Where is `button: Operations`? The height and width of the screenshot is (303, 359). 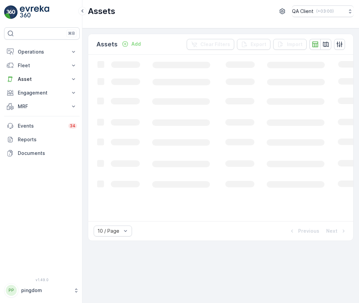
button: Operations is located at coordinates (42, 52).